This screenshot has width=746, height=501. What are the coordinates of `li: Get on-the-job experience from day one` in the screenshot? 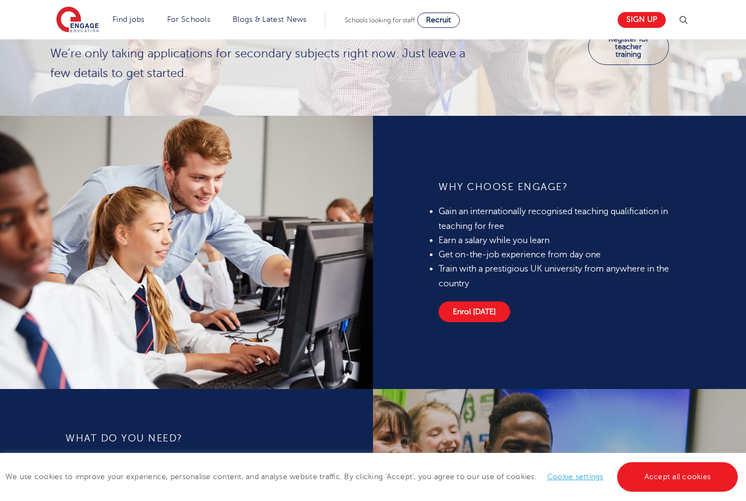 It's located at (559, 254).